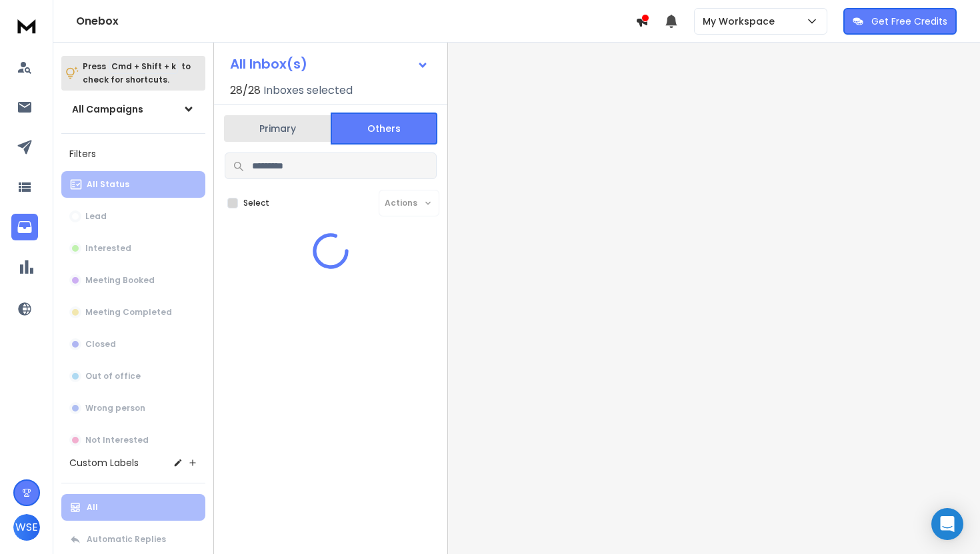 Image resolution: width=980 pixels, height=554 pixels. I want to click on h3: Inboxes selected, so click(308, 90).